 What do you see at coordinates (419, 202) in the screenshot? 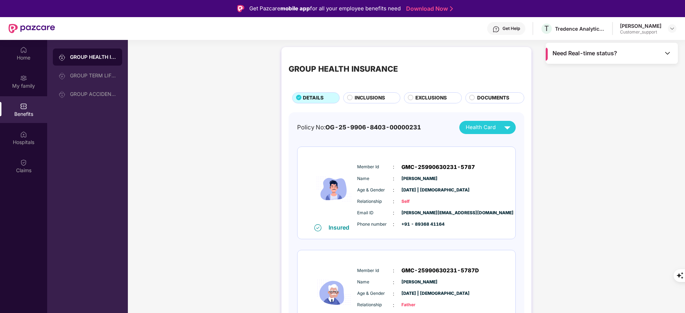
I see `span: Self` at bounding box center [419, 202].